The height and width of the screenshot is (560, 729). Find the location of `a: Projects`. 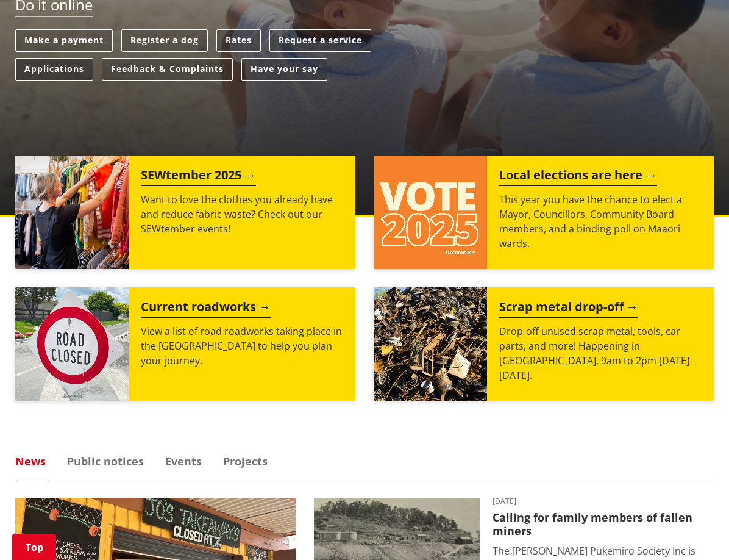

a: Projects is located at coordinates (245, 461).